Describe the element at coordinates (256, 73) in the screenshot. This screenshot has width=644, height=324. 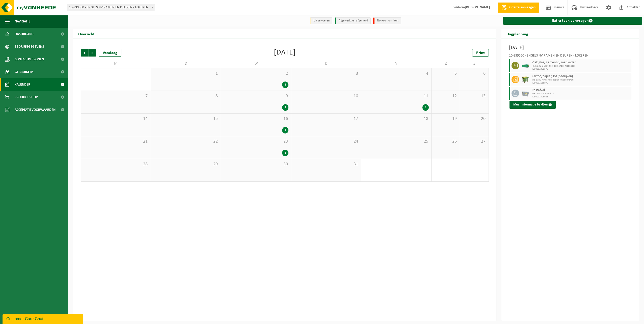
I see `span: 2` at that location.